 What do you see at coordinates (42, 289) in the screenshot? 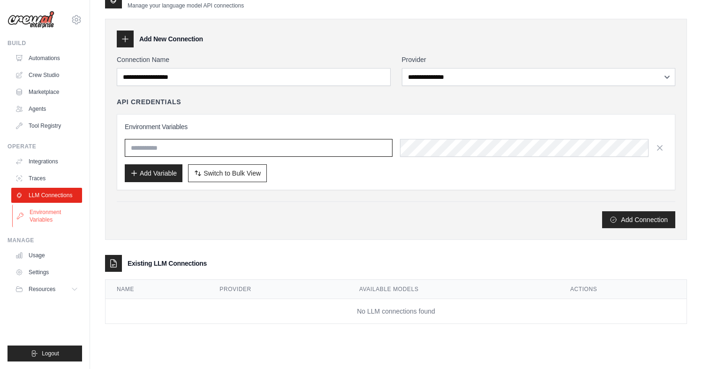
I see `span: Resources` at bounding box center [42, 289].